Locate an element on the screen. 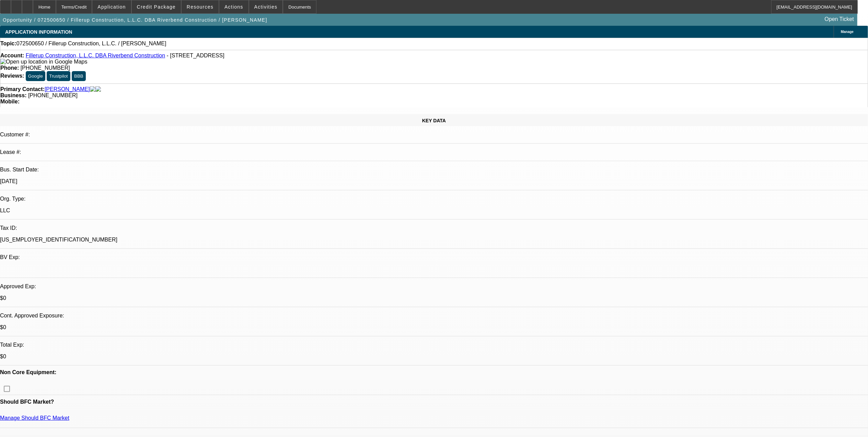 The height and width of the screenshot is (437, 868). button: Actions is located at coordinates (233, 7).